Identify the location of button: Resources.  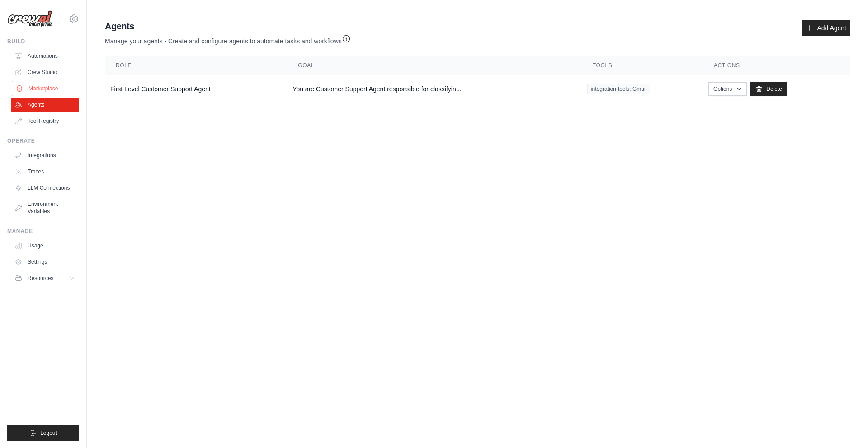
(44, 278).